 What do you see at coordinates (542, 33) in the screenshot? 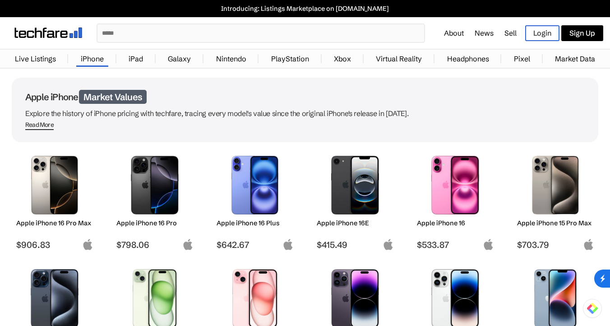
I see `a: Login` at bounding box center [542, 33].